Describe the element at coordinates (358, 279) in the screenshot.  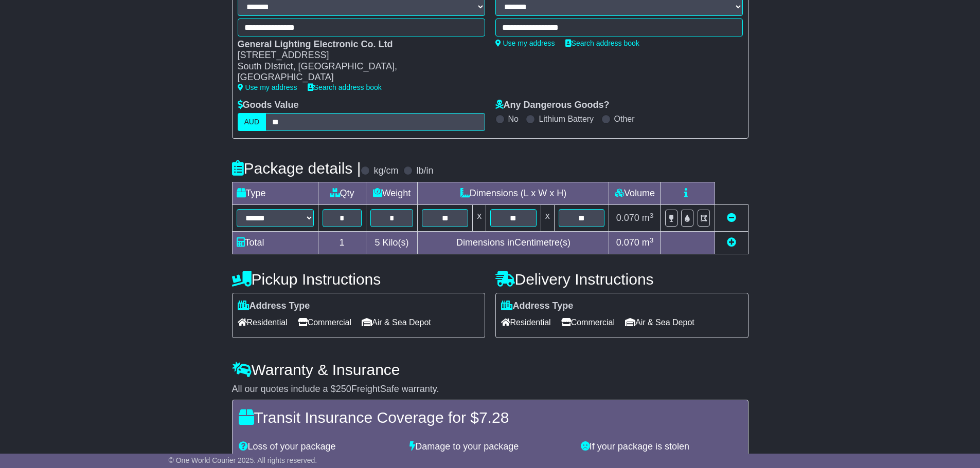
I see `h4: Pickup Instructions` at that location.